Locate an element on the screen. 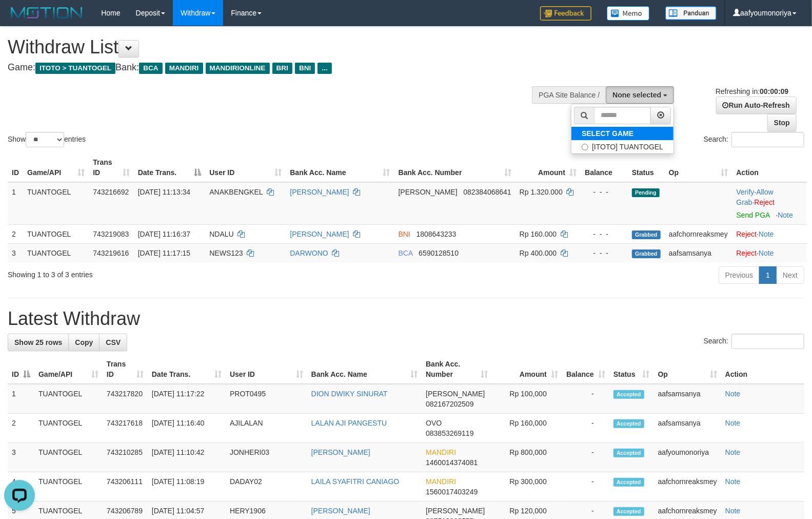  button: None selected is located at coordinates (640, 95).